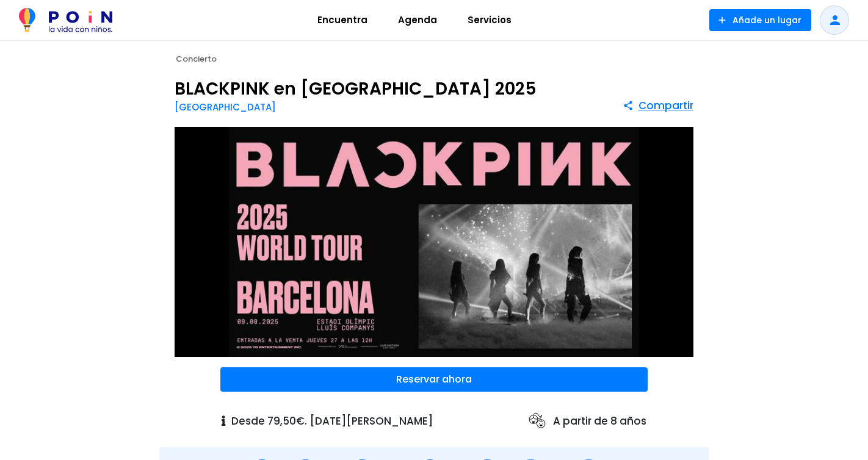 Image resolution: width=868 pixels, height=460 pixels. I want to click on span: Agenda, so click(418, 20).